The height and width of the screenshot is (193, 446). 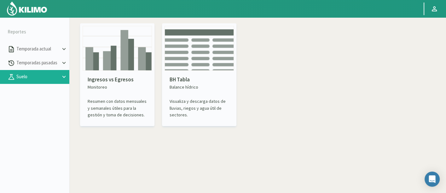 I want to click on div: Open Intercom Messenger, so click(x=432, y=179).